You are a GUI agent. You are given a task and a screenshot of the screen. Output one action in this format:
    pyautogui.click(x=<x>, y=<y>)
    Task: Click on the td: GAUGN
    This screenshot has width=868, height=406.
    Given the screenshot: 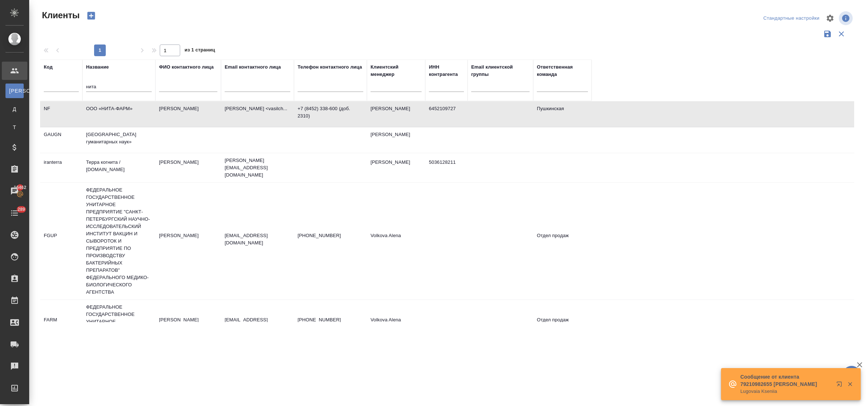 What is the action you would take?
    pyautogui.click(x=61, y=140)
    